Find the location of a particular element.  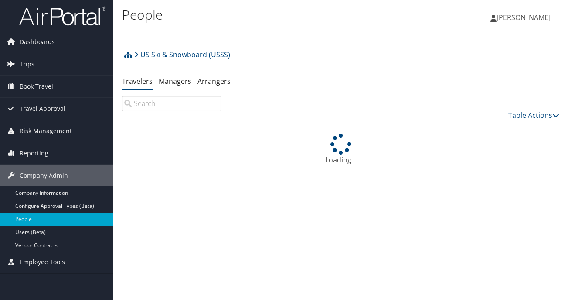

span: Travel Approval is located at coordinates (42, 109).